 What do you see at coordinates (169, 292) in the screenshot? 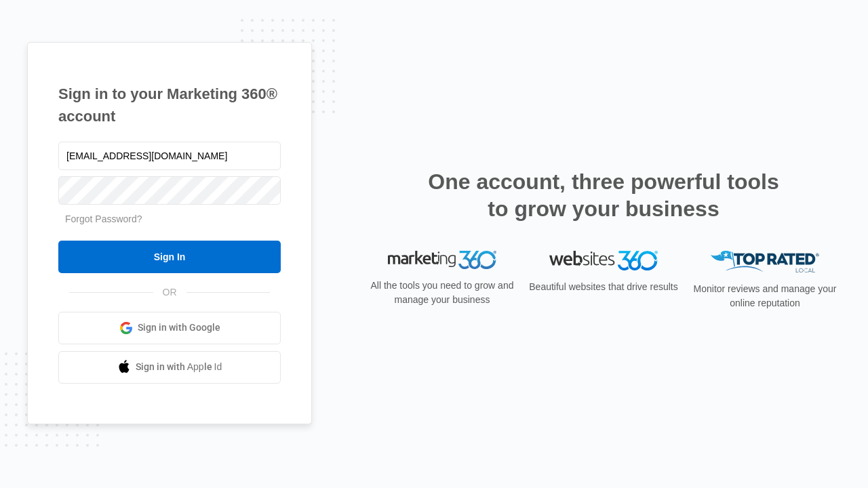
I see `span: OR` at bounding box center [169, 292].